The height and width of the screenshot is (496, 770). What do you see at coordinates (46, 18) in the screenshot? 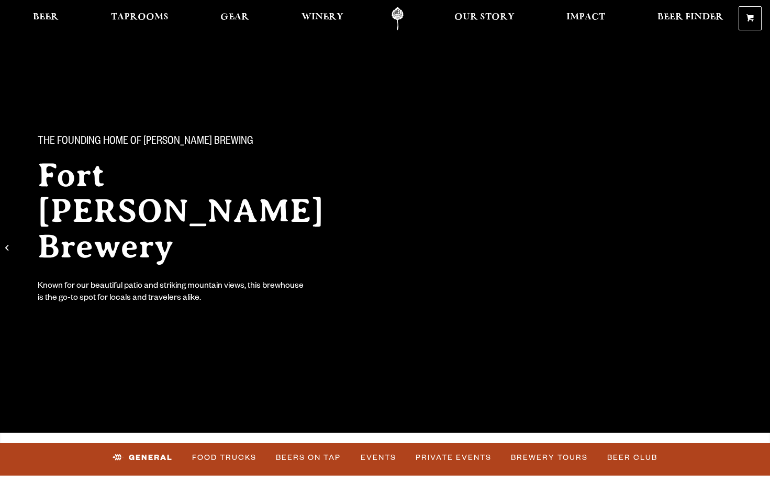
I see `a: Beer` at bounding box center [46, 18].